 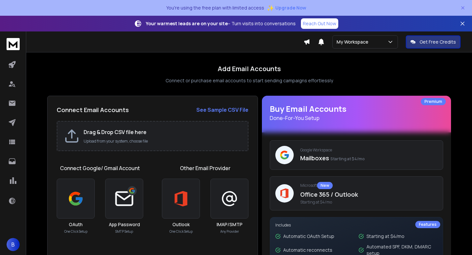 I want to click on strong: See Sample CSV File, so click(x=222, y=110).